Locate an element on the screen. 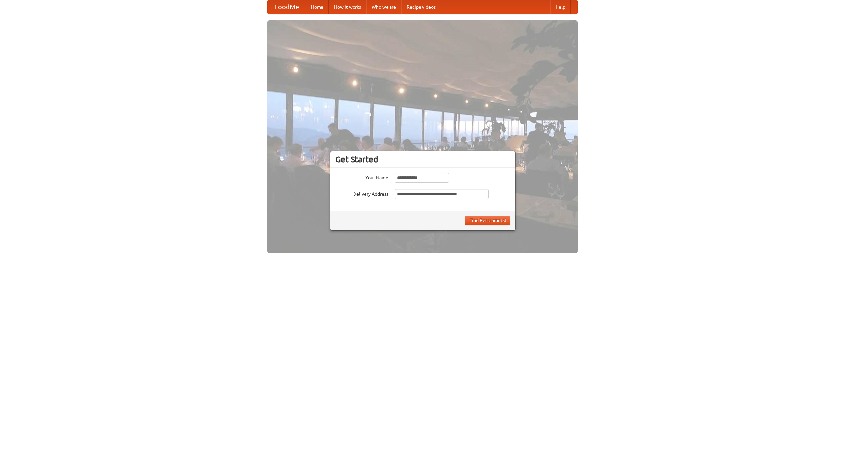 The height and width of the screenshot is (467, 845). h3: Get Started is located at coordinates (423, 159).